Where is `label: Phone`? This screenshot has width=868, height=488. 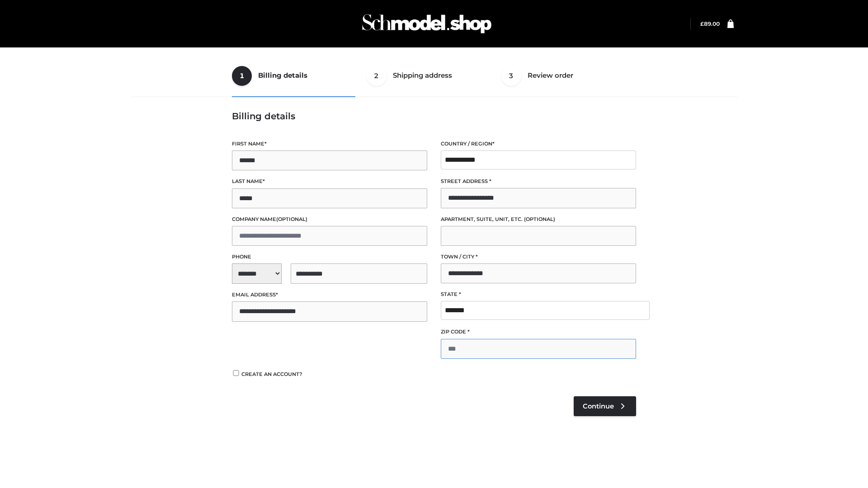
label: Phone is located at coordinates (330, 257).